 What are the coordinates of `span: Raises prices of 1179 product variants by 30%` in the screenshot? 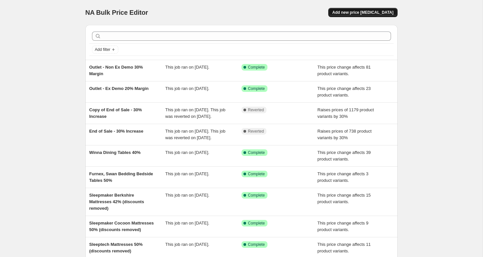 It's located at (345, 113).